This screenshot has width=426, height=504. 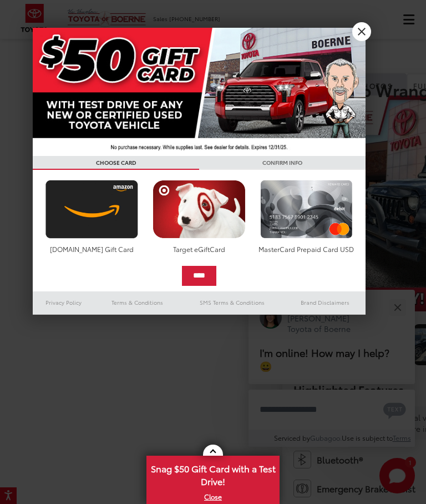 I want to click on a: Terms & Conditions, so click(x=137, y=302).